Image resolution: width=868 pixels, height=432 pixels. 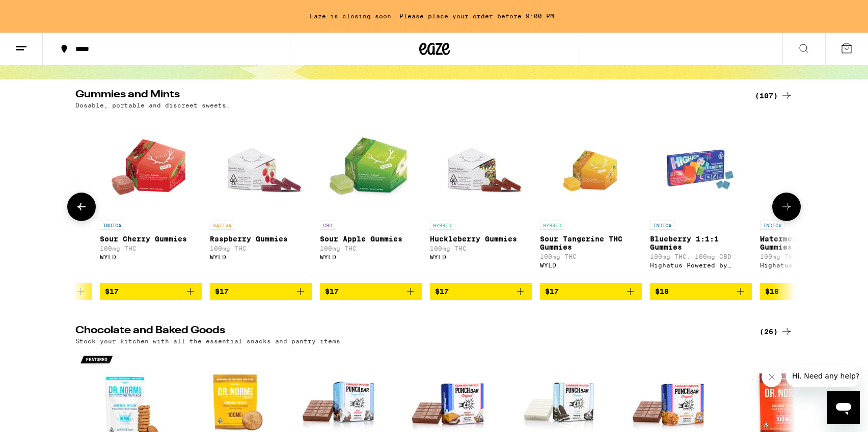 I want to click on a: (26), so click(x=776, y=332).